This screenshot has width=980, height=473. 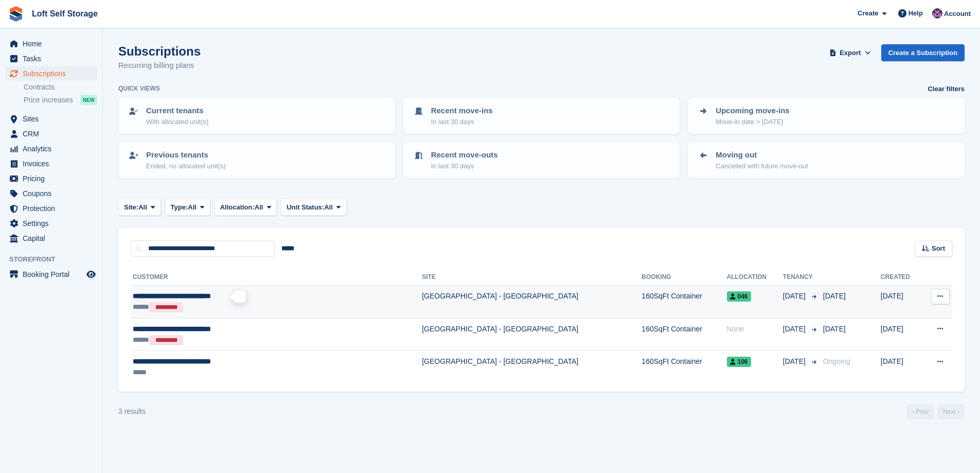 I want to click on p: Recent move-outs, so click(x=464, y=155).